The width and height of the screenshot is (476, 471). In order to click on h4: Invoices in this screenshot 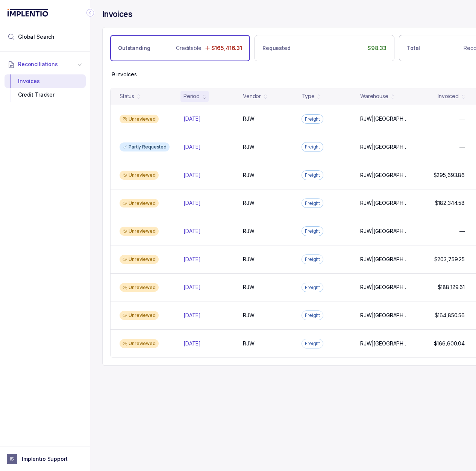, I will do `click(117, 14)`.